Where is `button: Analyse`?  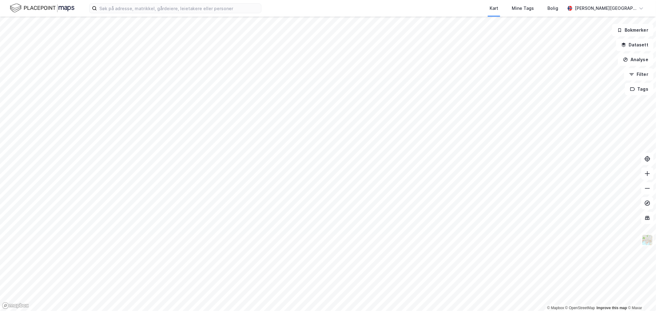 button: Analyse is located at coordinates (636, 60).